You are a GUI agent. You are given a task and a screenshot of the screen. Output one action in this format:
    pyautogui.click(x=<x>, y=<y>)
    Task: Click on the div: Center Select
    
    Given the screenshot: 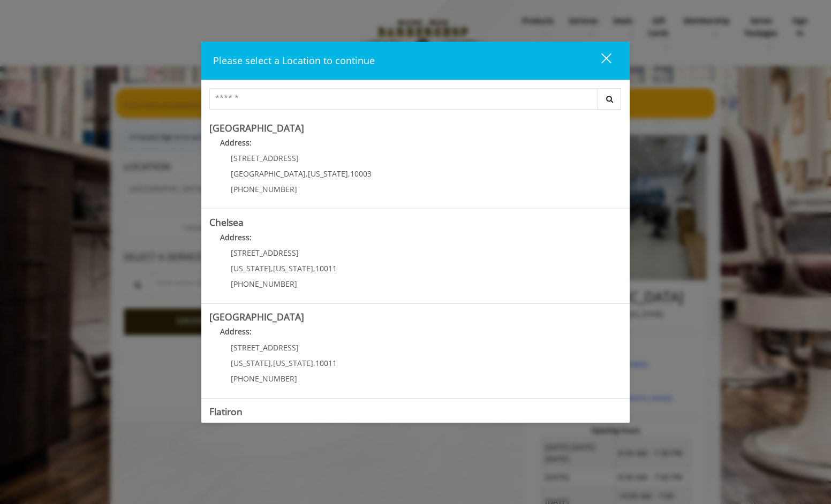 What is the action you would take?
    pyautogui.click(x=416, y=101)
    